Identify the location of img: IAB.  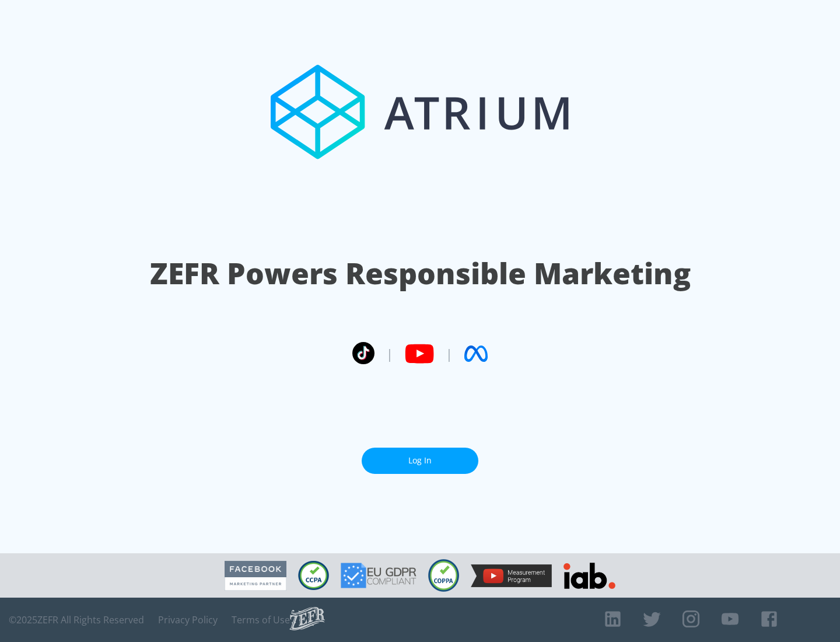
(589, 576).